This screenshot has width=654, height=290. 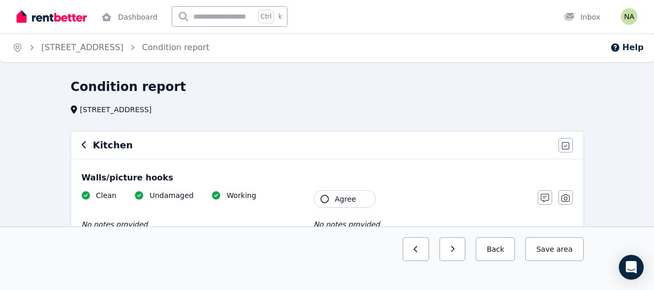 I want to click on button: Agree, so click(x=345, y=199).